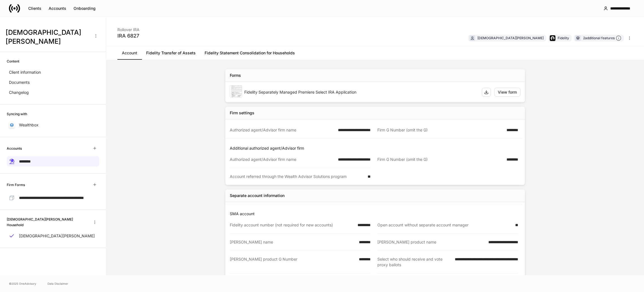 This screenshot has height=292, width=644. What do you see at coordinates (53, 125) in the screenshot?
I see `a: Wealthbox` at bounding box center [53, 125].